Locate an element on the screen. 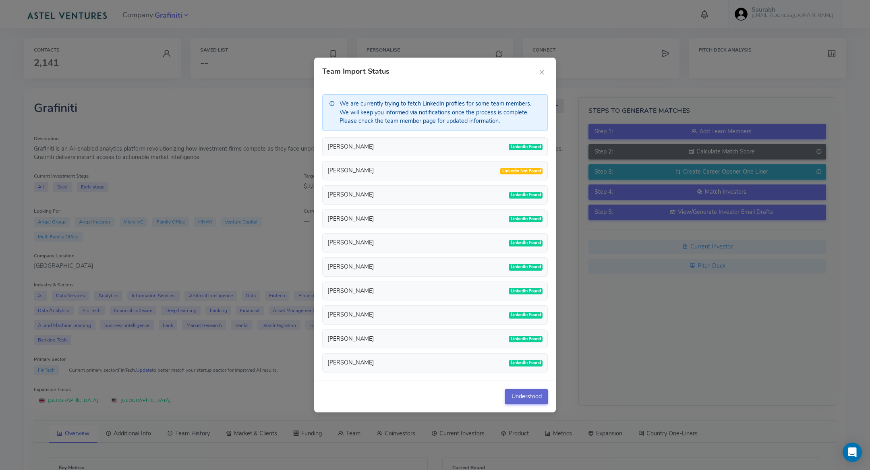 This screenshot has width=870, height=470. div: Open Intercom Messenger is located at coordinates (853, 452).